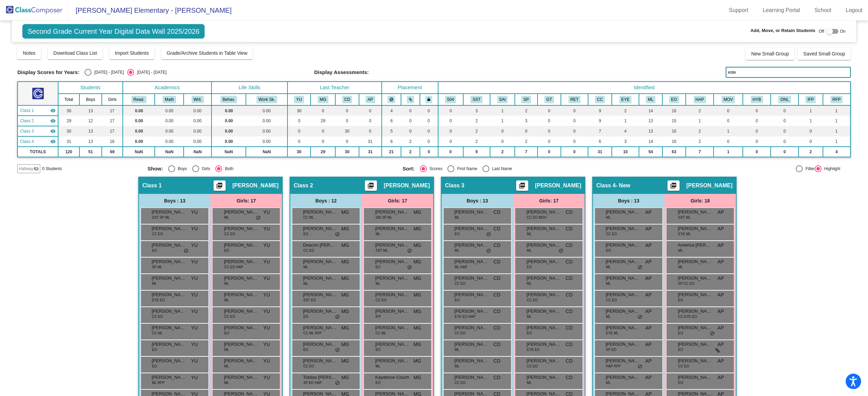 The image size is (868, 396). I want to click on th: Keep with students, so click(410, 99).